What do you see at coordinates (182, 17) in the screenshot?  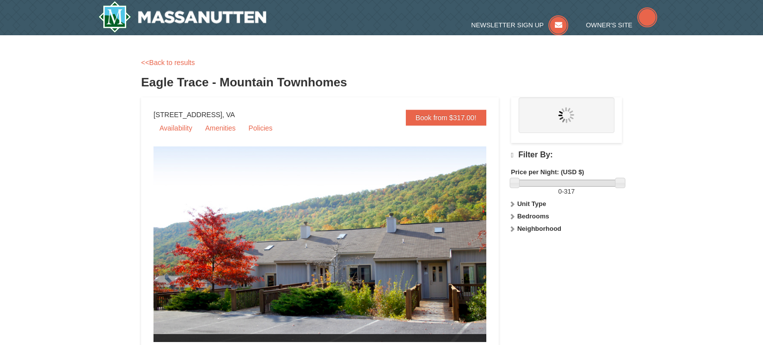 I see `img: Massanutten Resort Logo` at bounding box center [182, 17].